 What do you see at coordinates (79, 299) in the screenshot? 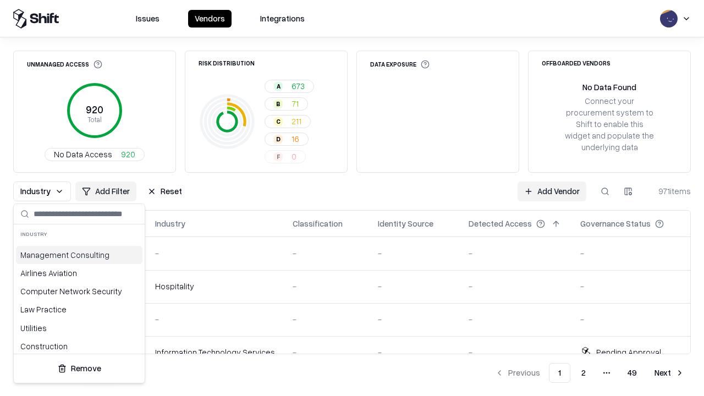
I see `div: Suggestions` at bounding box center [79, 299].